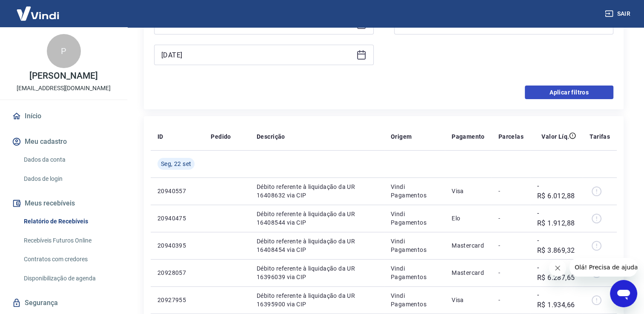 This screenshot has height=314, width=644. Describe the element at coordinates (600, 136) in the screenshot. I see `p: Tarifas` at that location.